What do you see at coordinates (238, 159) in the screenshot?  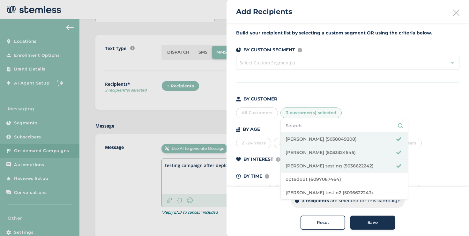 I see `img: icon-heart-dark-29e6356f.svg` at bounding box center [238, 159].